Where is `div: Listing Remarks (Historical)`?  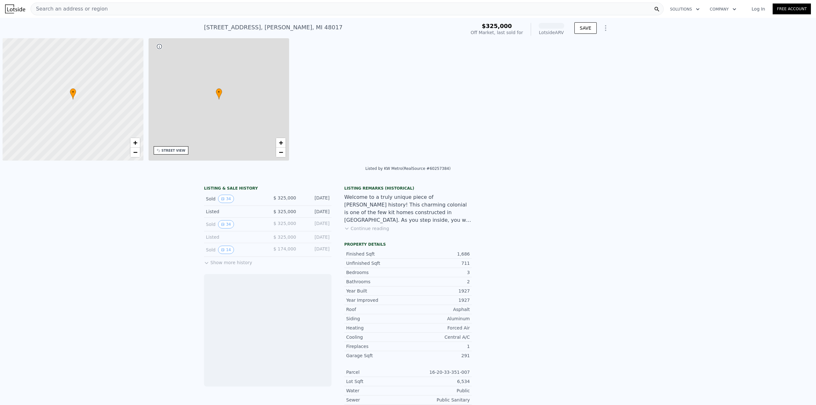 div: Listing Remarks (Historical) is located at coordinates (408, 188).